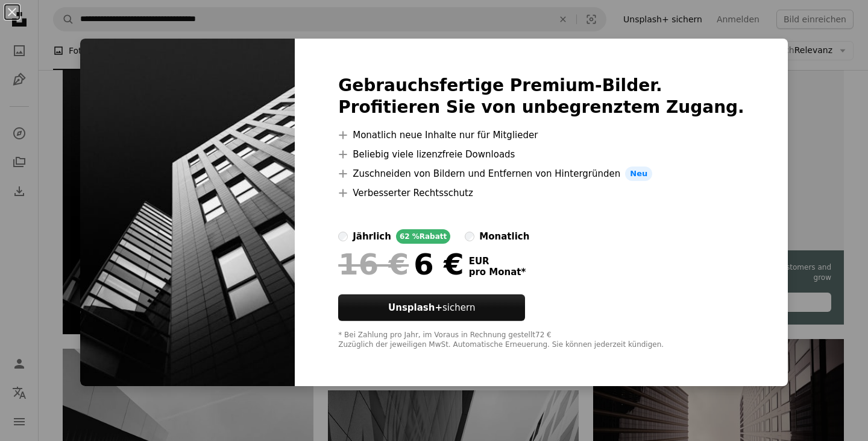 The height and width of the screenshot is (441, 868). Describe the element at coordinates (541, 96) in the screenshot. I see `h2: Gebrauchsfertige Premium-Bilder. Profitieren Sie von unbegrenztem Zugang.` at that location.